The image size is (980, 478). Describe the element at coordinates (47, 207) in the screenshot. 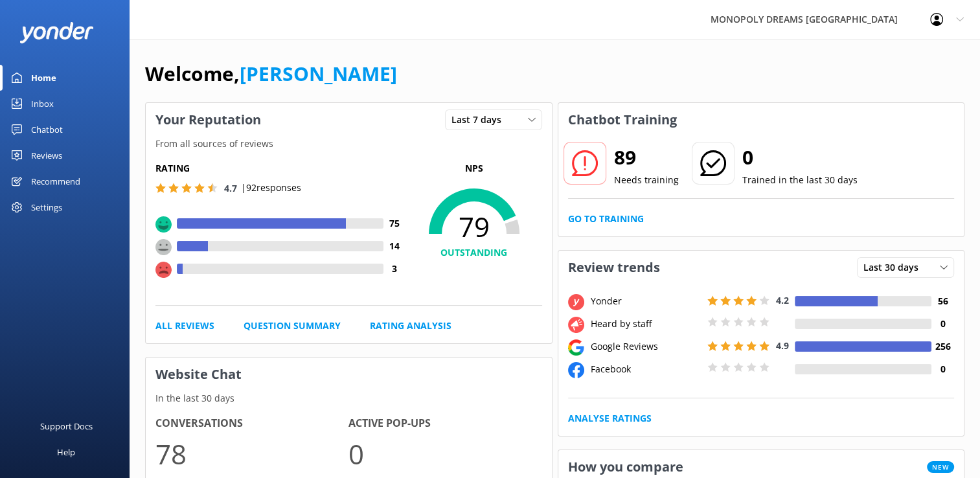

I see `div: Settings` at that location.